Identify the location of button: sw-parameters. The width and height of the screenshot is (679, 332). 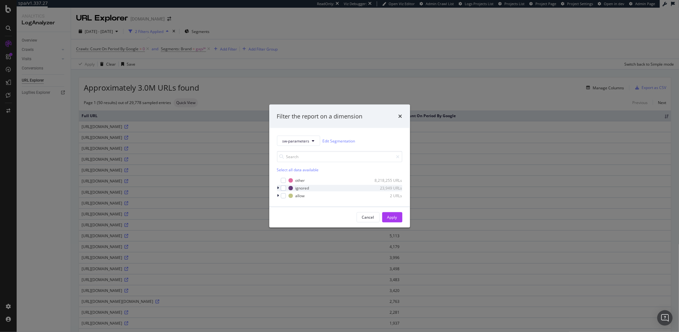
(299, 141).